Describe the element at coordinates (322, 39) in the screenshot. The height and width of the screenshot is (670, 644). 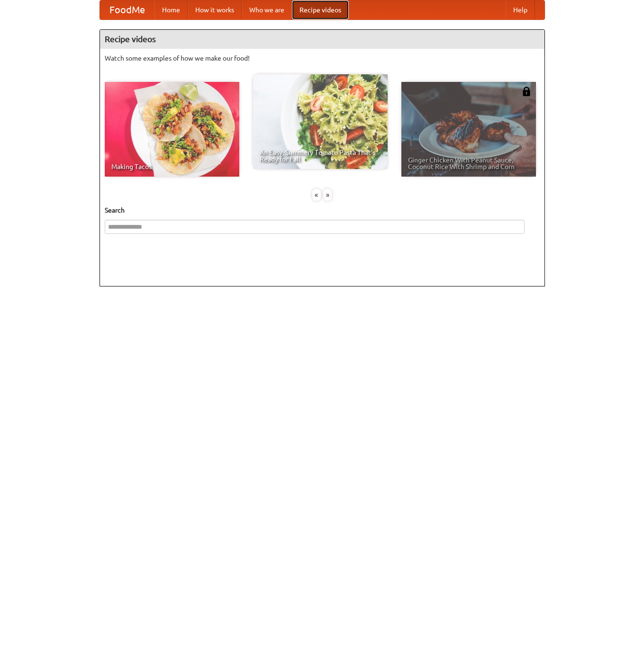
I see `h4: Recipe videos` at that location.